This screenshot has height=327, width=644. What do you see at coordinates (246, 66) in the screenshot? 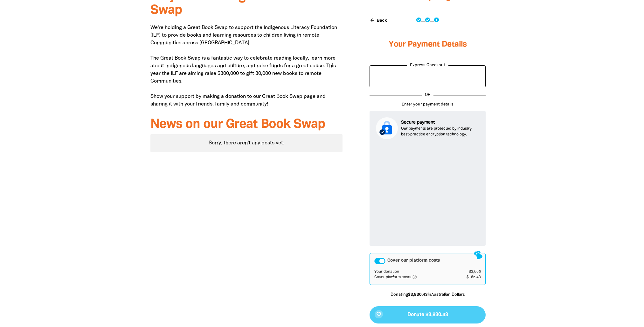
I see `p: We're holding a Great Book Swap to support the Indigenous Literacy Foundation (ILF) to provide bo...` at bounding box center [246, 66].